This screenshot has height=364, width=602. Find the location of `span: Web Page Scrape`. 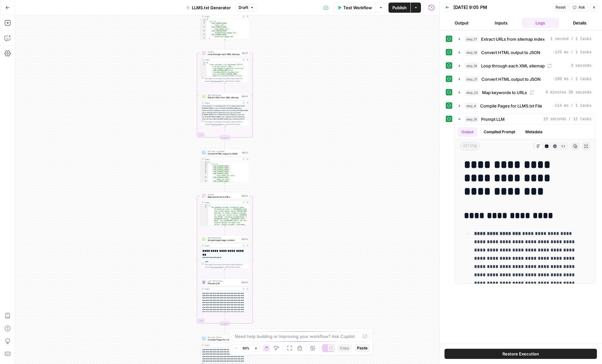

span: Web Page Scrape is located at coordinates (224, 238).